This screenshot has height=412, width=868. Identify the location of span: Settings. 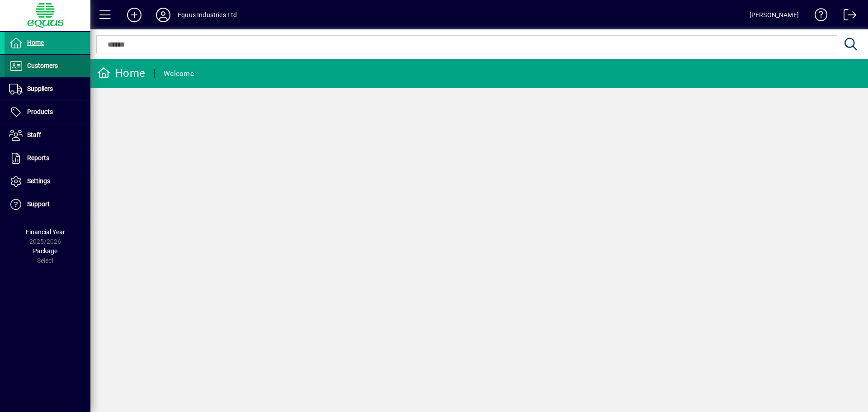
(39, 181).